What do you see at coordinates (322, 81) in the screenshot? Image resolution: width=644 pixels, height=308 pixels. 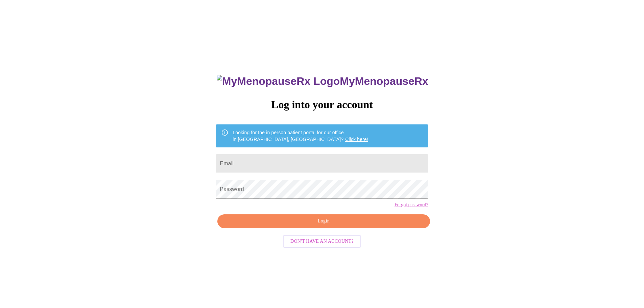 I see `h3: MyMenopauseRx` at bounding box center [322, 81].